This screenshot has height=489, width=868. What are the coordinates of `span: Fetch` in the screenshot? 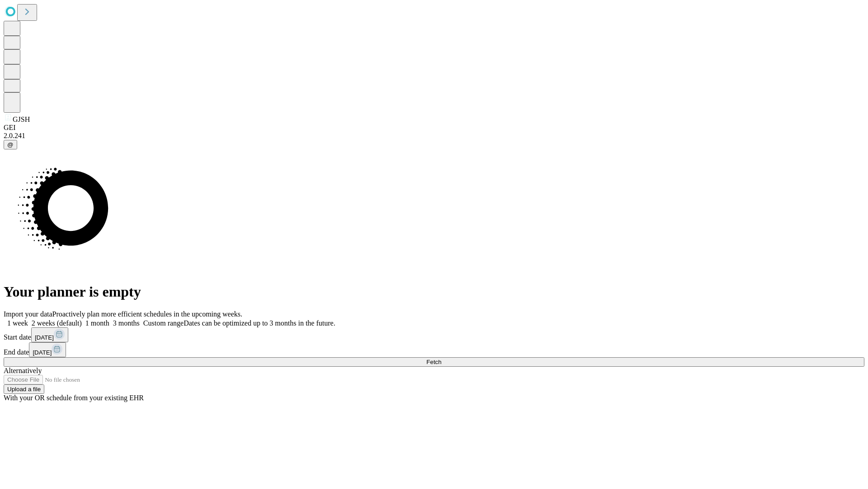 It's located at (434, 362).